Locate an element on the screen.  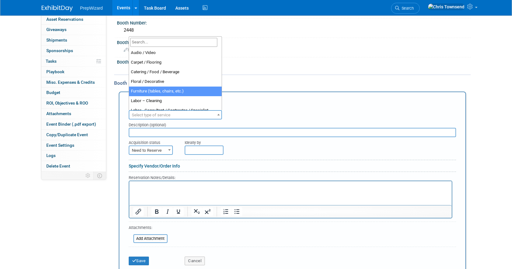
td: Toggle Event Tabs is located at coordinates (99, 176).